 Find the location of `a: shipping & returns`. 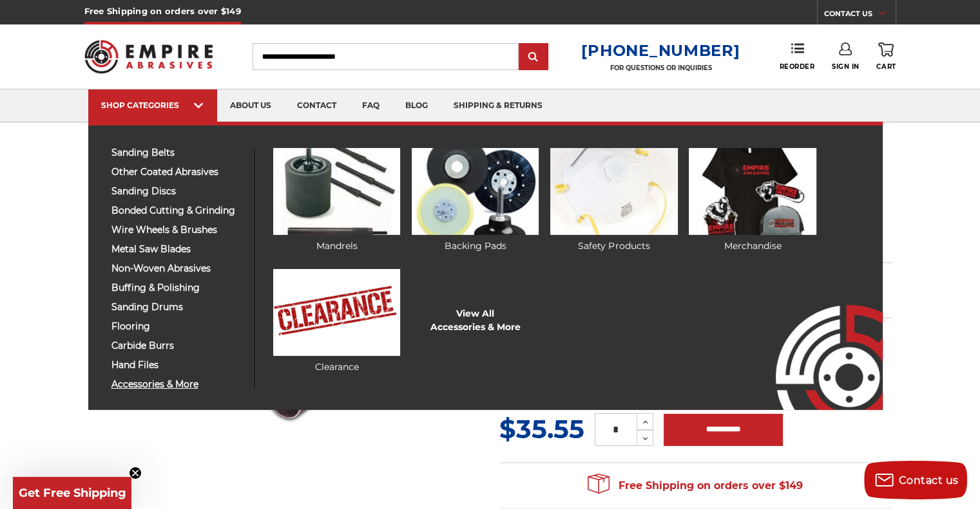

a: shipping & returns is located at coordinates (498, 106).